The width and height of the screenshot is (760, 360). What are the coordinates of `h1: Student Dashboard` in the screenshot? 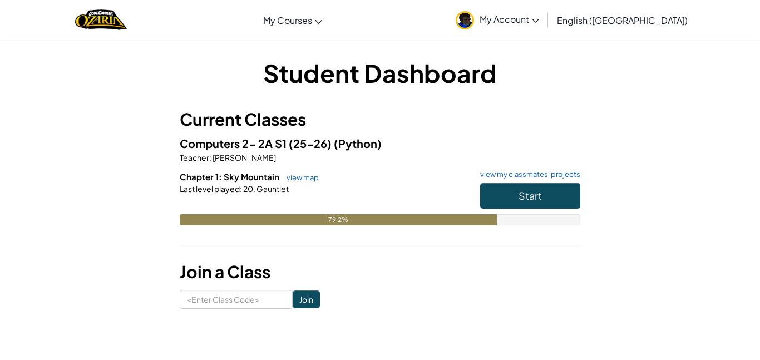 It's located at (380, 73).